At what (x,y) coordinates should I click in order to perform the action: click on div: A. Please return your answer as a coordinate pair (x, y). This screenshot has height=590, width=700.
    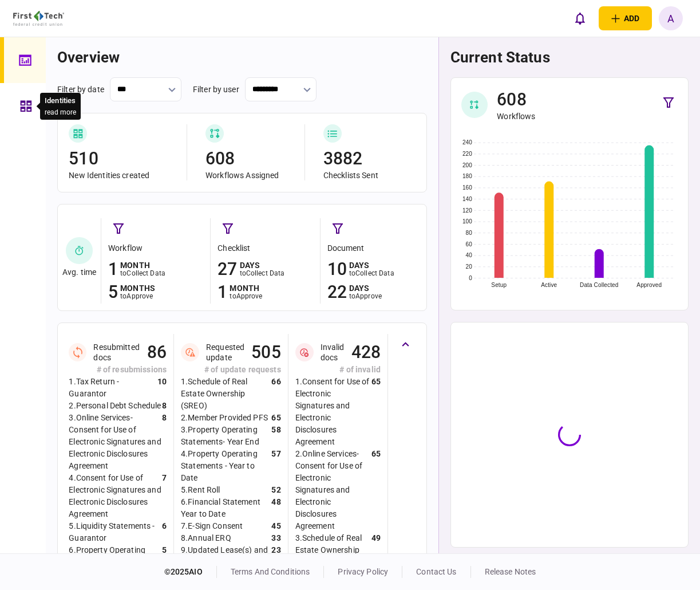
    Looking at the image, I should click on (672, 18).